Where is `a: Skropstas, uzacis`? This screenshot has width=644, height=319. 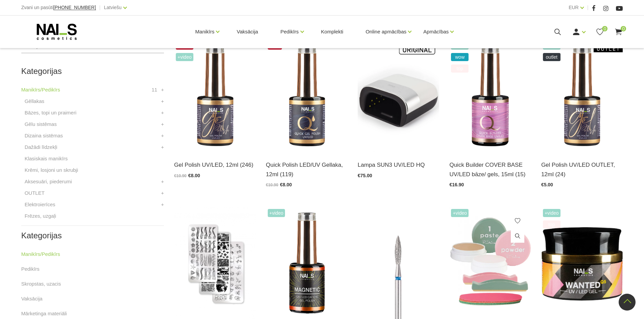 a: Skropstas, uzacis is located at coordinates (41, 284).